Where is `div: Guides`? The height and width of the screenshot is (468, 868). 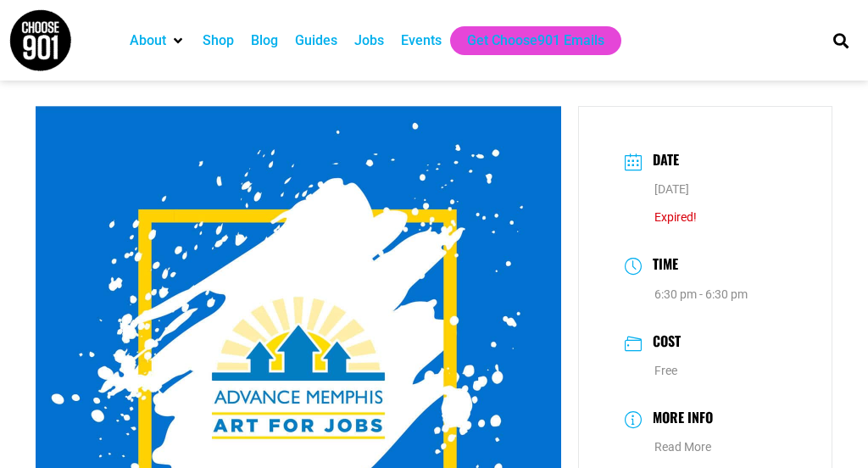 div: Guides is located at coordinates (316, 41).